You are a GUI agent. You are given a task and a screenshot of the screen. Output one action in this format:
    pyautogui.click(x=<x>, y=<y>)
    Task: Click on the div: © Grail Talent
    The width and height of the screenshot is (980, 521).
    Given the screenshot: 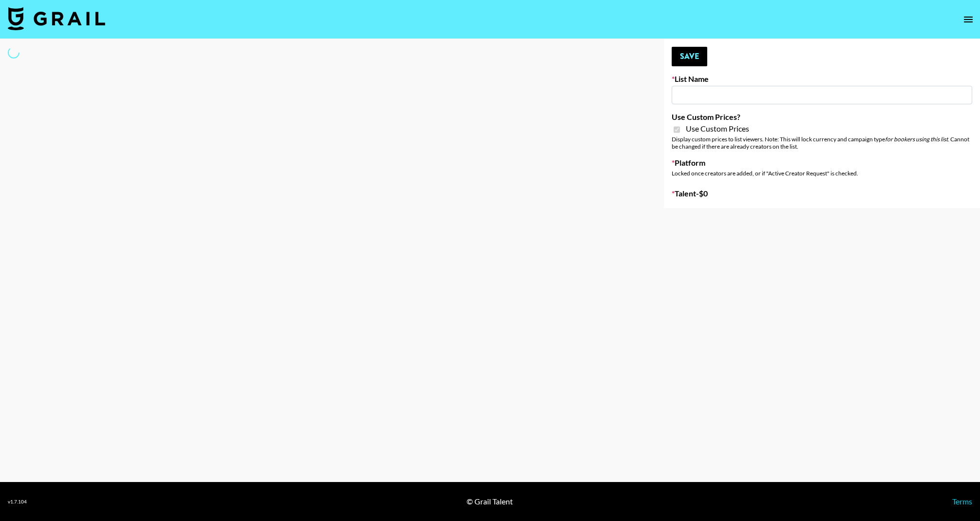 What is the action you would take?
    pyautogui.click(x=489, y=501)
    